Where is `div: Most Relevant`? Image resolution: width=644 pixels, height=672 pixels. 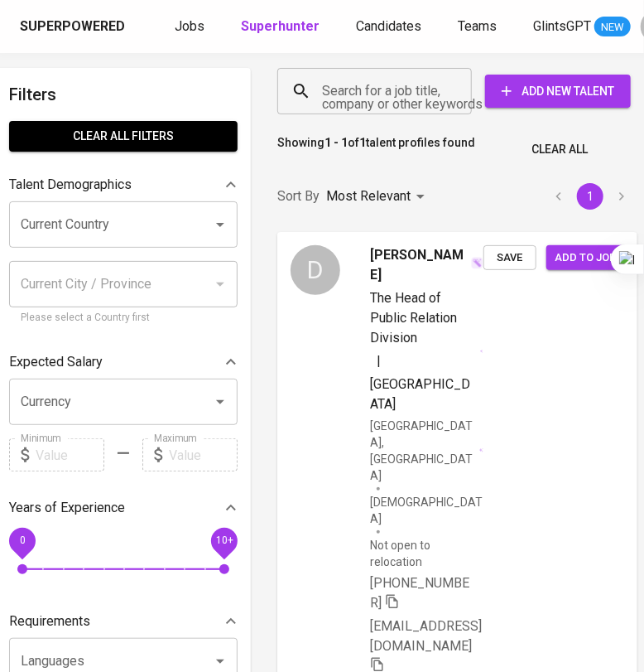
div: Most Relevant is located at coordinates (379, 197).